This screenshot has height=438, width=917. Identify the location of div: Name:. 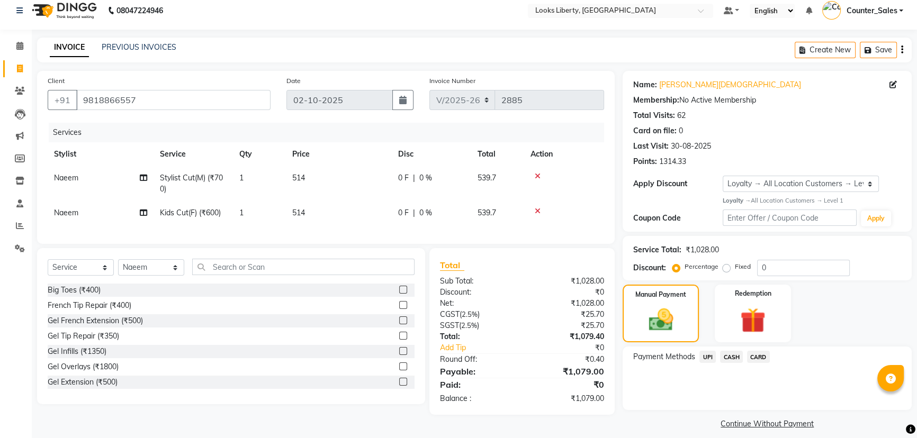
(645, 85).